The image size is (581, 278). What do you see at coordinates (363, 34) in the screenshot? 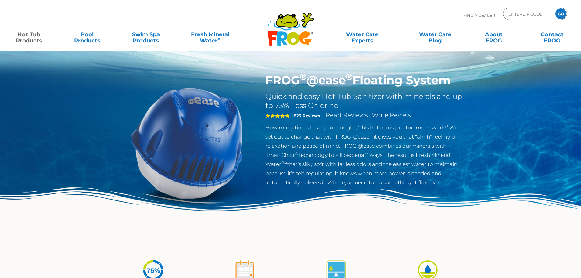
I see `a: Water CareExperts` at bounding box center [363, 34].